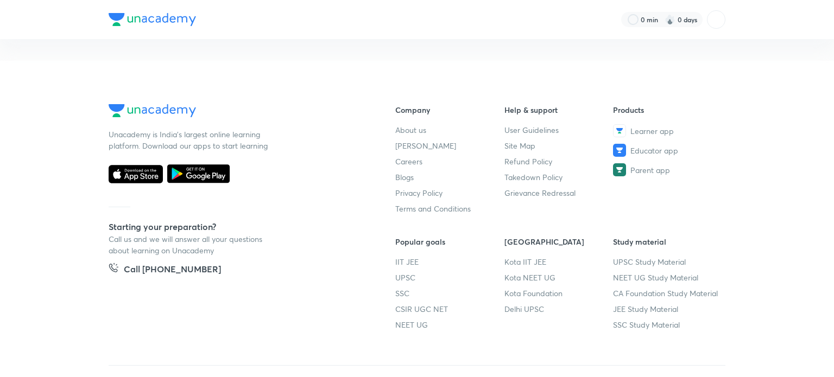 This screenshot has width=834, height=377. Describe the element at coordinates (667, 170) in the screenshot. I see `a: Parent app` at that location.